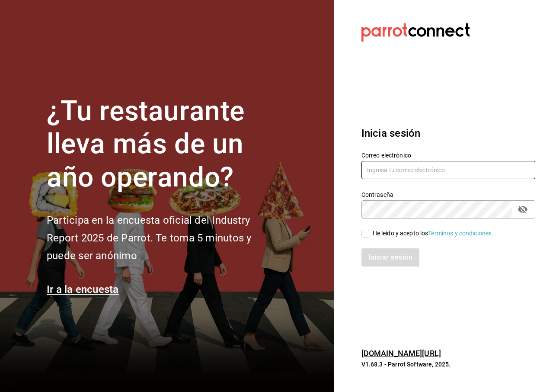 The width and height of the screenshot is (556, 392). I want to click on p: V1.68.3 - Parrot Software, 2025., so click(449, 364).